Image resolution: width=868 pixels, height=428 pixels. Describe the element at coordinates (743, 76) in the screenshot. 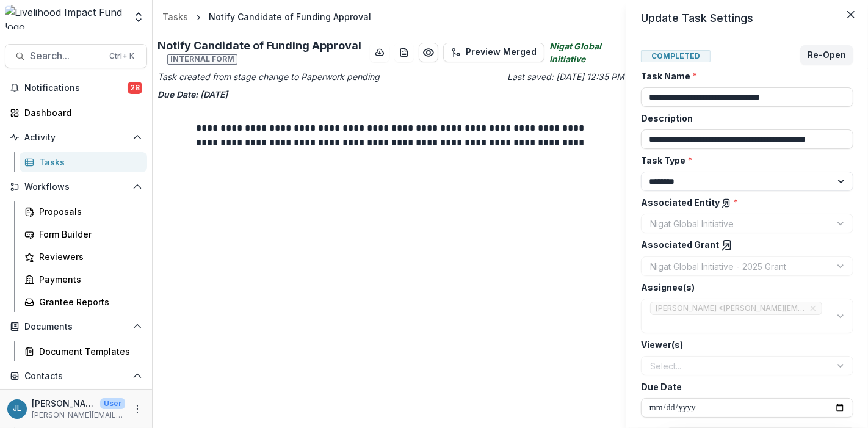

I see `label: Task Name` at that location.